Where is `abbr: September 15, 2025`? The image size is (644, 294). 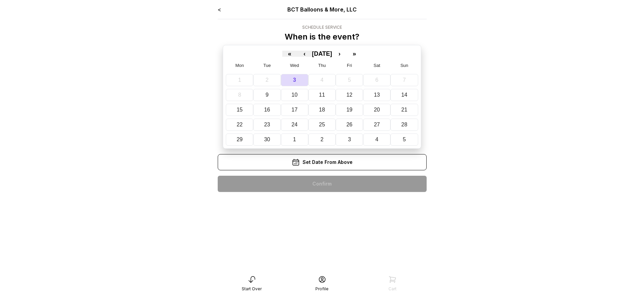 abbr: September 15, 2025 is located at coordinates (240, 110).